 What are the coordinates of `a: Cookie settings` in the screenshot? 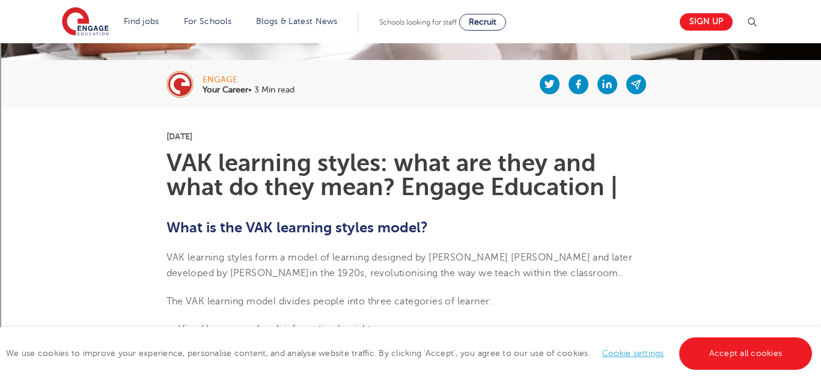 It's located at (633, 353).